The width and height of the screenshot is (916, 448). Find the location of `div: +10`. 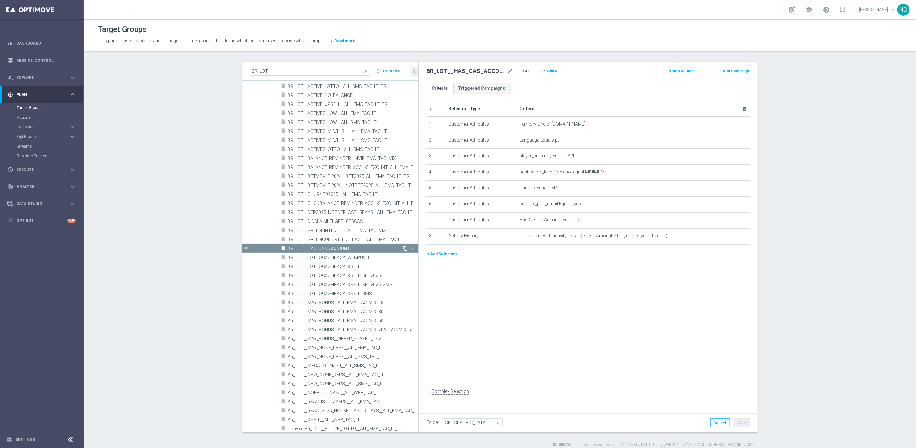

div: +10 is located at coordinates (71, 220).